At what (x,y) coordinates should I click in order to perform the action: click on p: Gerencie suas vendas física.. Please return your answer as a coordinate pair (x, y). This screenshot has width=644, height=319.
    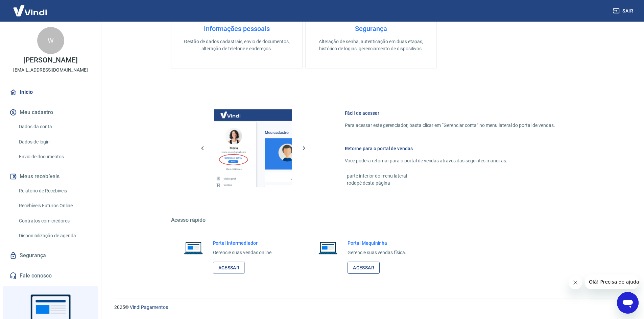
    Looking at the image, I should click on (377, 252).